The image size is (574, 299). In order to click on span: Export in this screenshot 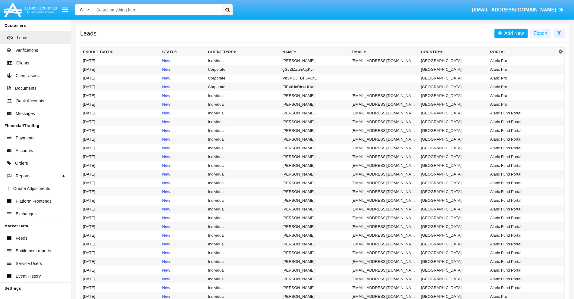, I will do `click(541, 33)`.